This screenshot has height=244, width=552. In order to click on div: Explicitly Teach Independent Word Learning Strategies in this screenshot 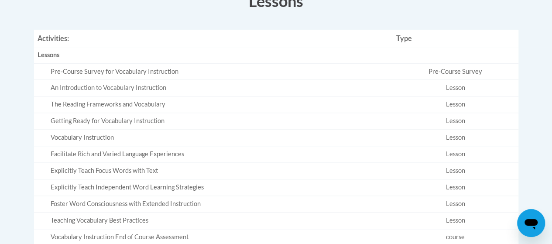, I will do `click(220, 187)`.